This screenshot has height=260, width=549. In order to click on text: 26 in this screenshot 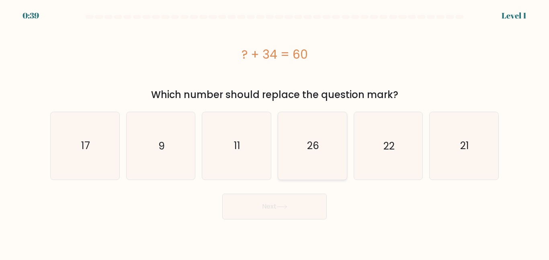, I will do `click(313, 146)`.